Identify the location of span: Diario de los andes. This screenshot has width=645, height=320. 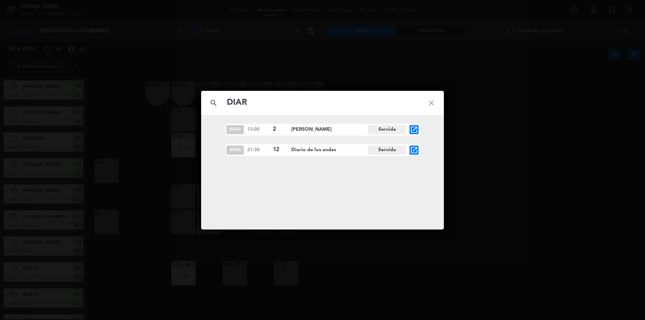
(329, 150).